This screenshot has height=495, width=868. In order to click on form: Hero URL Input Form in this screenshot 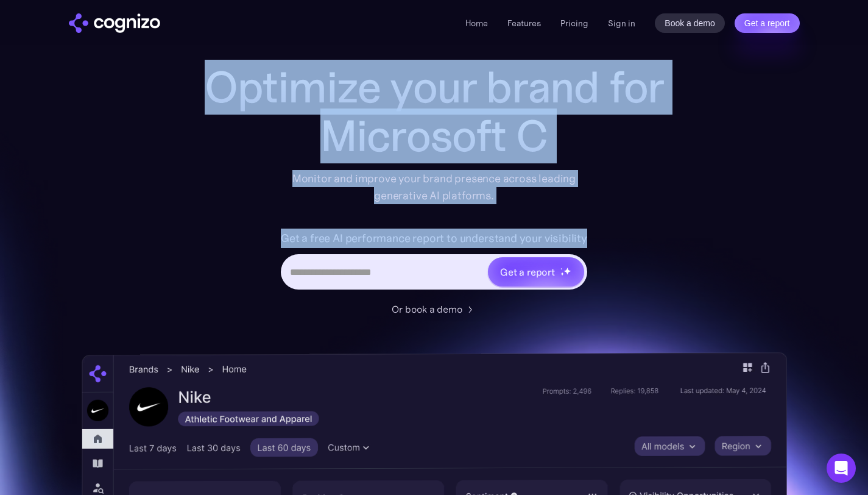, I will do `click(434, 262)`.